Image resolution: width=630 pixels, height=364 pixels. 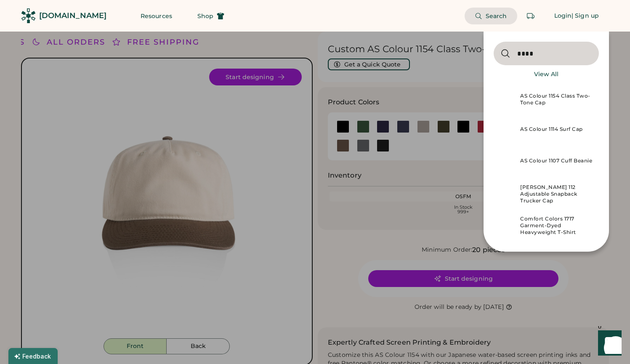 I want to click on div: | Sign up, so click(x=585, y=16).